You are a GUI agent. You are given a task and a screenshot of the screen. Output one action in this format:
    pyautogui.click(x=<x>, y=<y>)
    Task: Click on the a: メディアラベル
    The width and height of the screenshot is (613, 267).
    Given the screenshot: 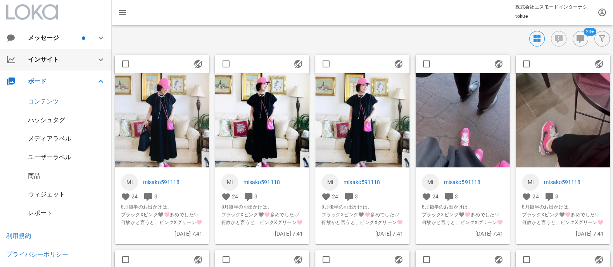 What is the action you would take?
    pyautogui.click(x=50, y=139)
    